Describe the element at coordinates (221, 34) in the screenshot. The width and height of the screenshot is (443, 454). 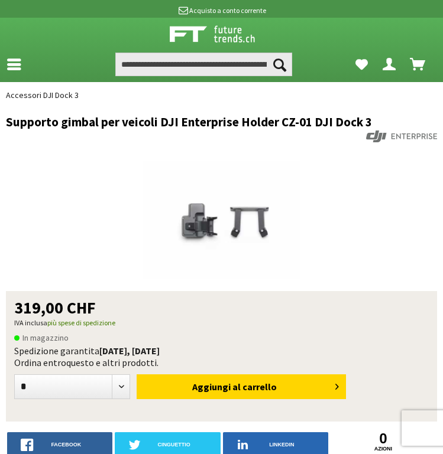
I see `img: Acquista Futuretrends - vai alla homepage` at that location.